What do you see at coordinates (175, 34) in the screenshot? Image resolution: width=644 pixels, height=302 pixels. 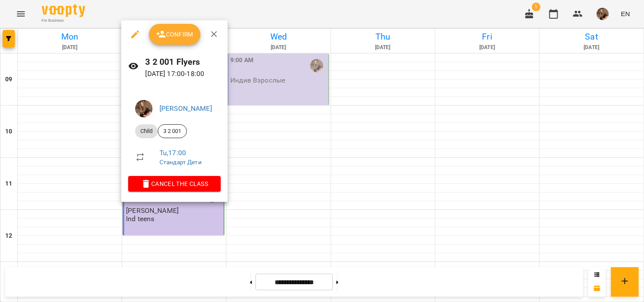 I see `button: Confirm` at bounding box center [175, 34].